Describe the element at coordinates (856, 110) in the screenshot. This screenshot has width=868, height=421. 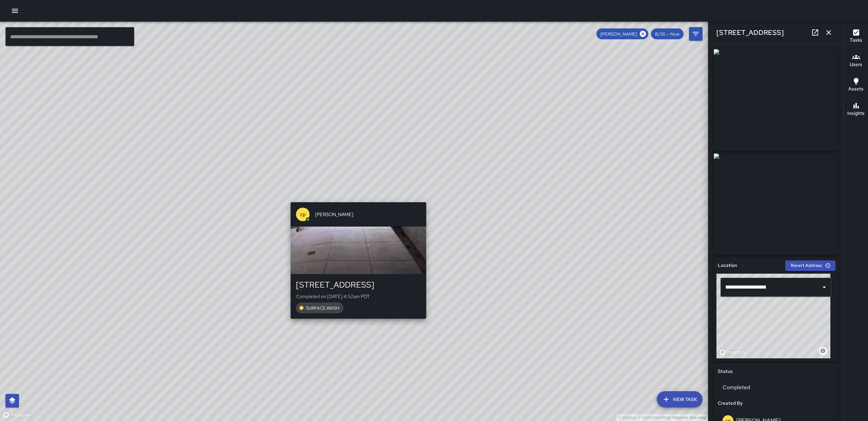
I see `button: Insights` at that location.